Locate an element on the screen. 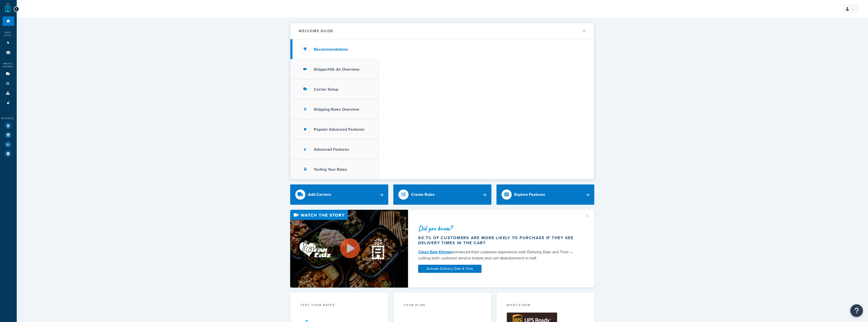 This screenshot has width=868, height=322. h3: Popular Advanced Features is located at coordinates (339, 129).